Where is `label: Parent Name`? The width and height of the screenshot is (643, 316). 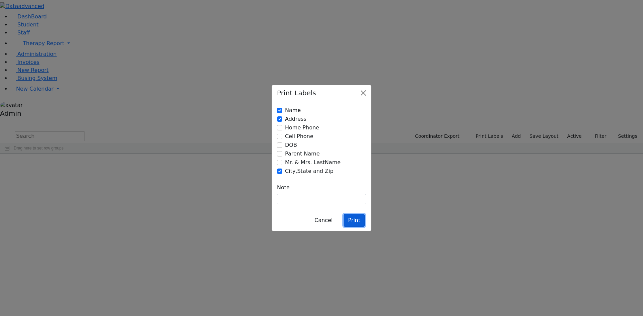 label: Parent Name is located at coordinates (302, 154).